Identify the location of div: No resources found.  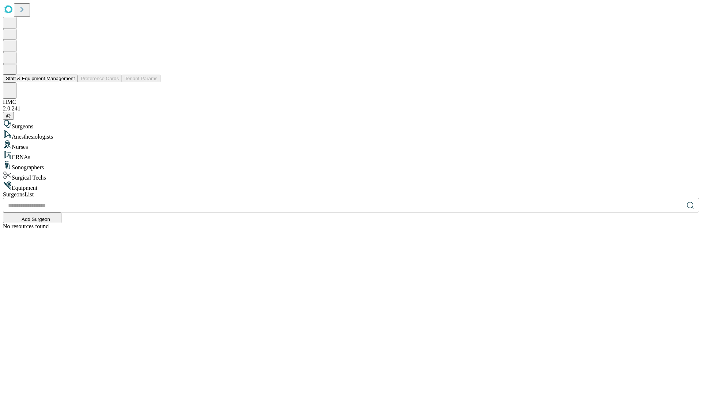
(351, 226).